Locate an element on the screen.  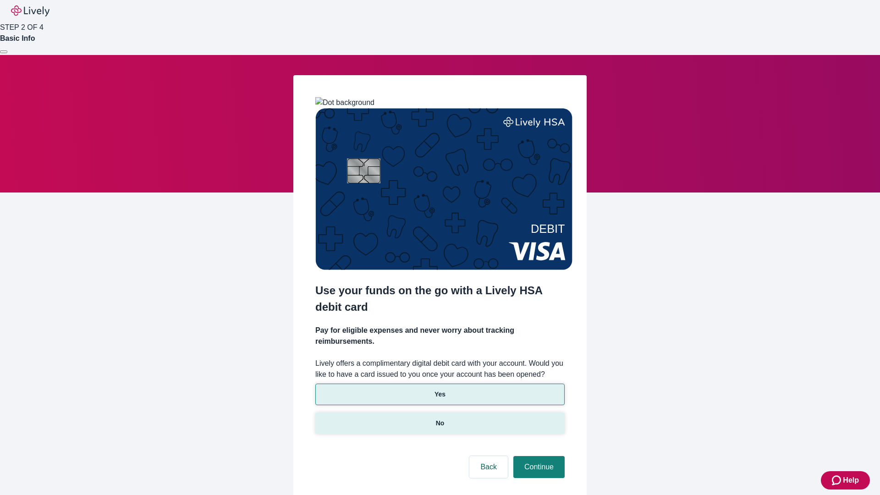
button: Yes is located at coordinates (440, 394).